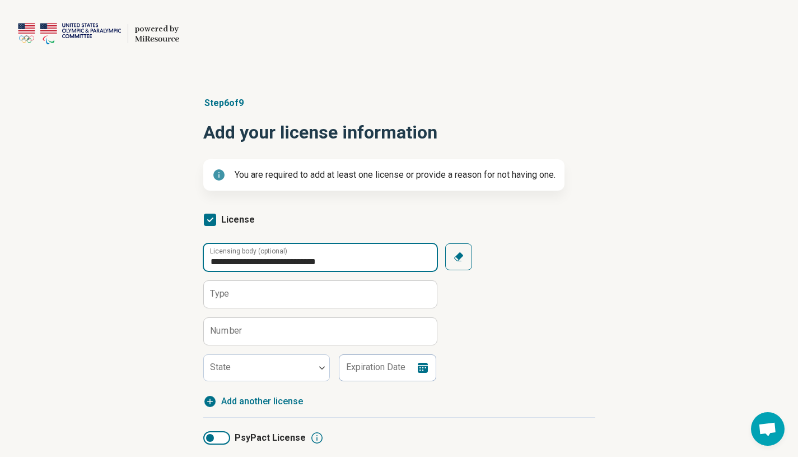  Describe the element at coordinates (69, 34) in the screenshot. I see `img: USOPC` at that location.